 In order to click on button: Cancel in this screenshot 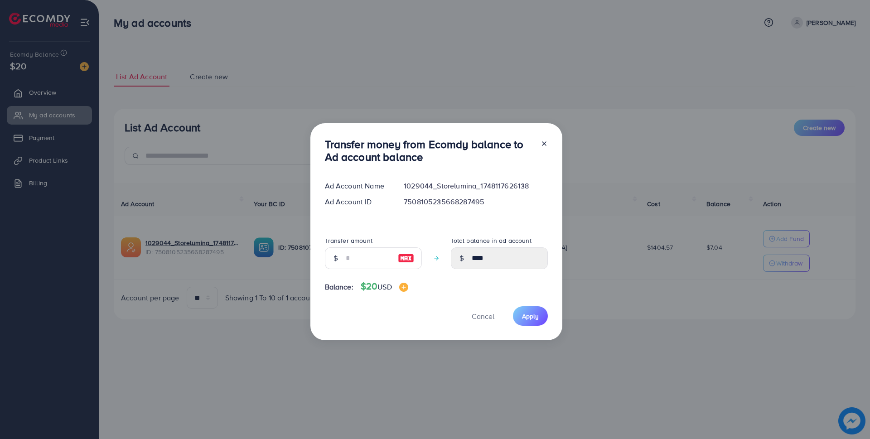, I will do `click(483, 316)`.